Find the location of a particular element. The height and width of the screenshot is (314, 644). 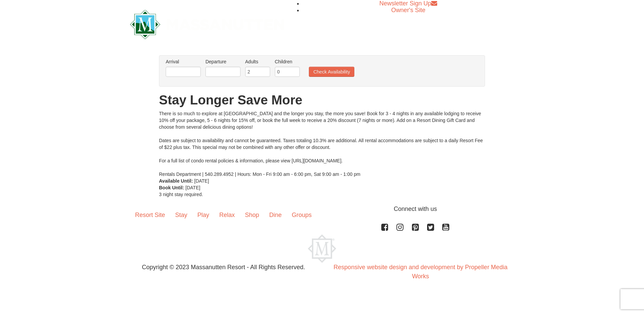

label: Adults is located at coordinates (258, 62).